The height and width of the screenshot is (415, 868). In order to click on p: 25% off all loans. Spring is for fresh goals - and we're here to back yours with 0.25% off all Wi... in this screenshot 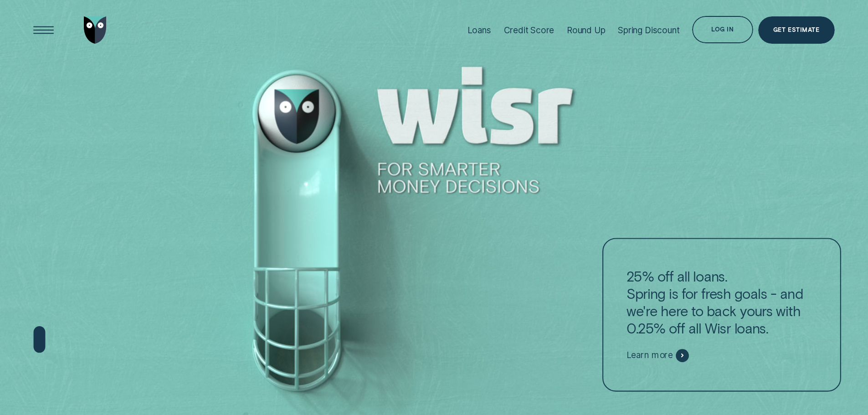, I will do `click(722, 302)`.